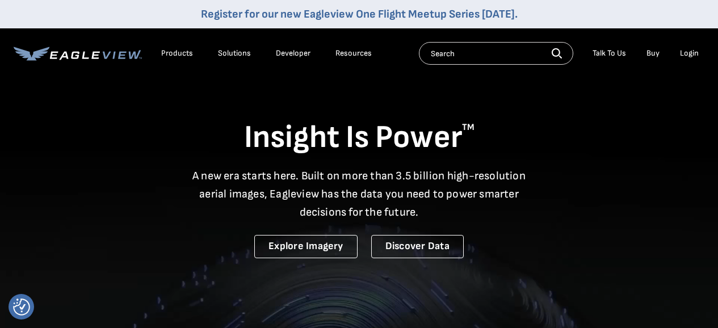 The width and height of the screenshot is (718, 328). Describe the element at coordinates (609, 53) in the screenshot. I see `div: Talk To Us` at that location.